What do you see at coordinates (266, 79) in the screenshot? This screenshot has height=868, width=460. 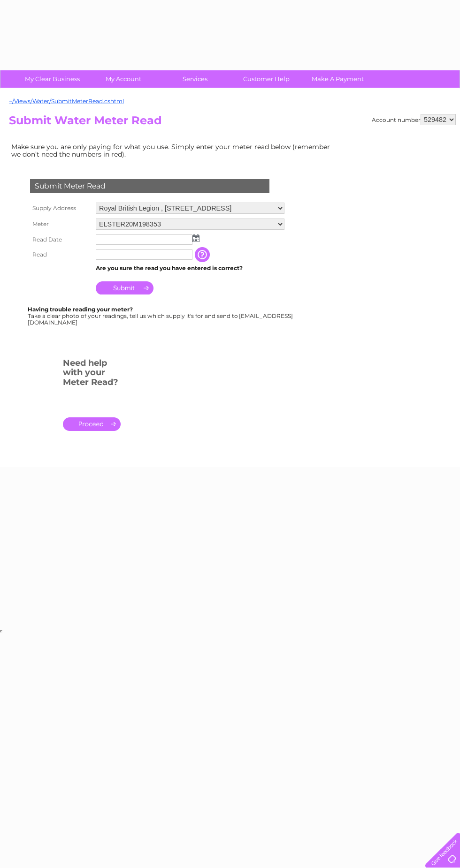 I see `a: Customer Help` at bounding box center [266, 79].